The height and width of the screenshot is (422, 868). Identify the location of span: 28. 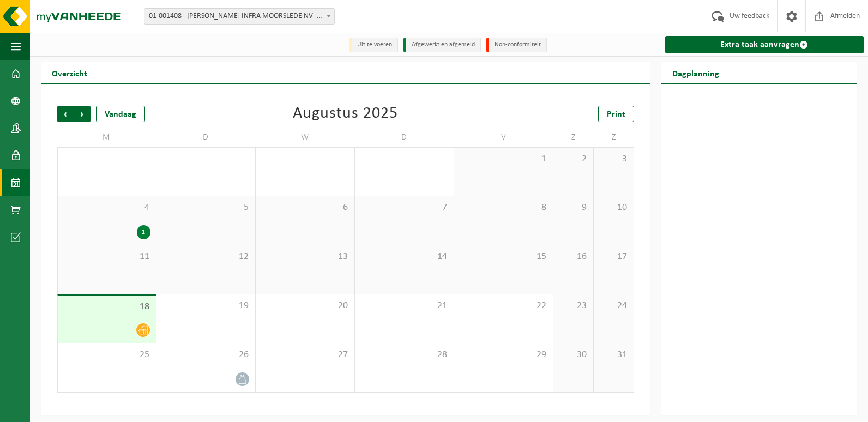
(404, 355).